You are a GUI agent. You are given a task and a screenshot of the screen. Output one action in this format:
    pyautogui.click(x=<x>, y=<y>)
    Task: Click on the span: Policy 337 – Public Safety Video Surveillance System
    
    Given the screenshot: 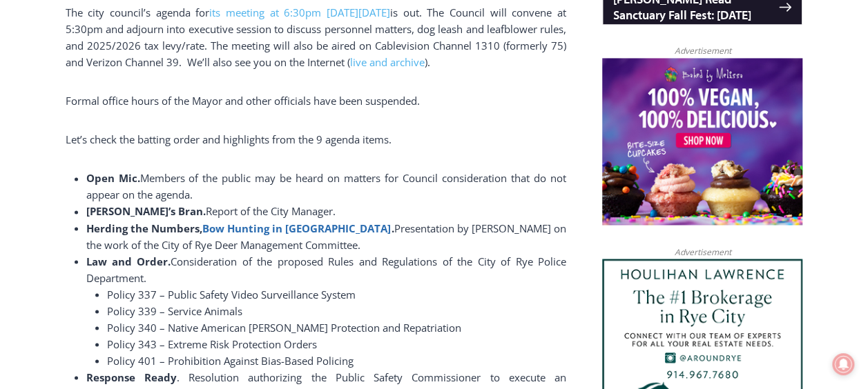 What is the action you would take?
    pyautogui.click(x=231, y=294)
    